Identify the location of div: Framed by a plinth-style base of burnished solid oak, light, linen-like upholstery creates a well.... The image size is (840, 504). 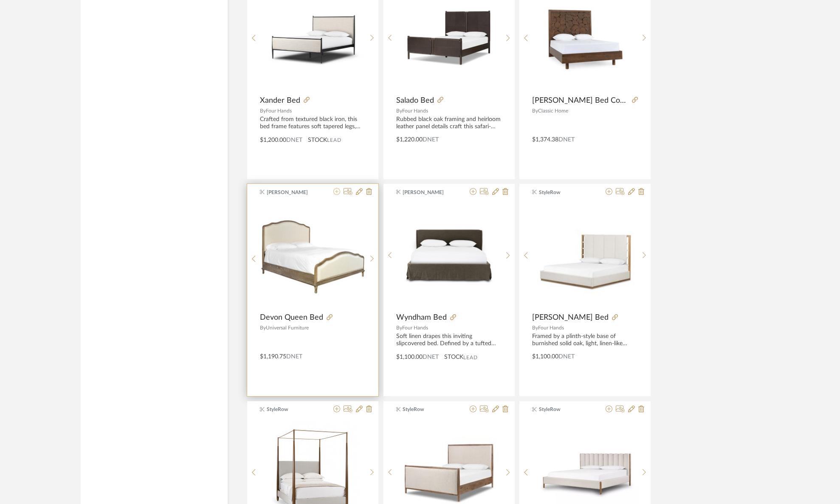
(585, 340).